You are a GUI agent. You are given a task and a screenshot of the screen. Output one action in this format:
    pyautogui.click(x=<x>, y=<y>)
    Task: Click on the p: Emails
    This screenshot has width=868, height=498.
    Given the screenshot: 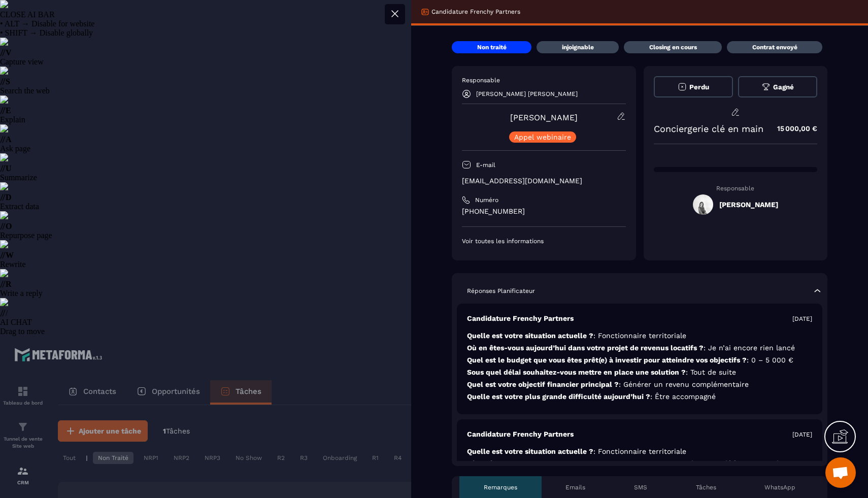 What is the action you would take?
    pyautogui.click(x=575, y=488)
    